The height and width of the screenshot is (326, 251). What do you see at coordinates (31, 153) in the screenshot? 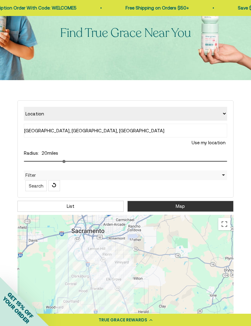
I see `label: Radius:` at bounding box center [31, 153].